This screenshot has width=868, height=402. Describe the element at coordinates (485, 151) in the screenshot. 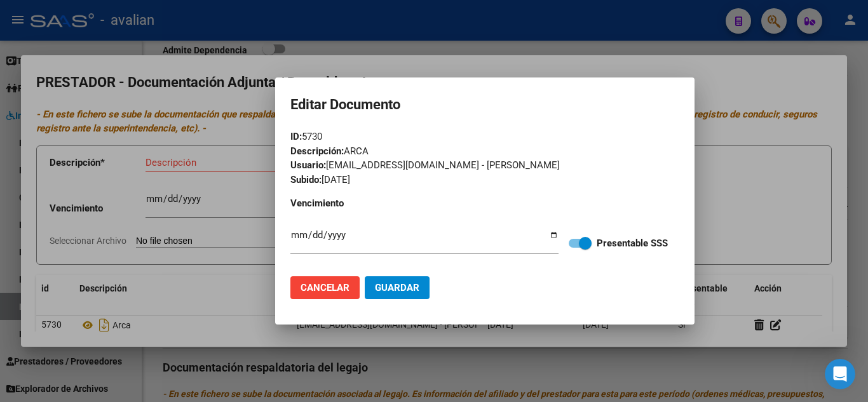

I see `div: ARCA` at that location.